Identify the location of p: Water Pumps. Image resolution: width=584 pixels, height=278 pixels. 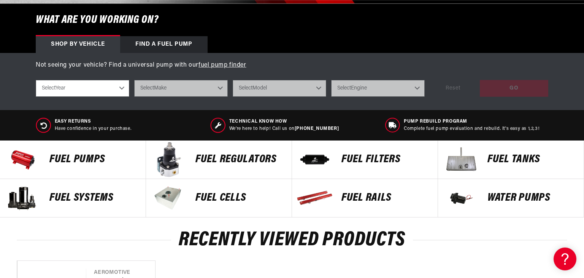
(532, 198).